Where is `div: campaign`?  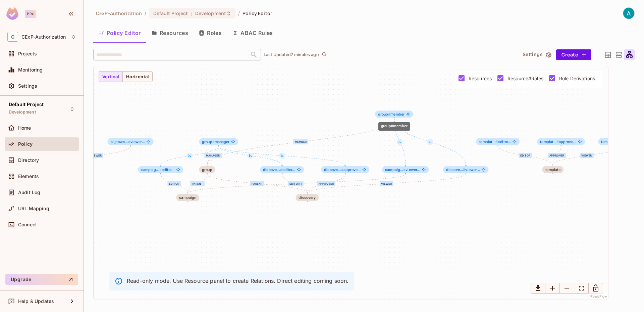 div: campaign is located at coordinates (187, 198).